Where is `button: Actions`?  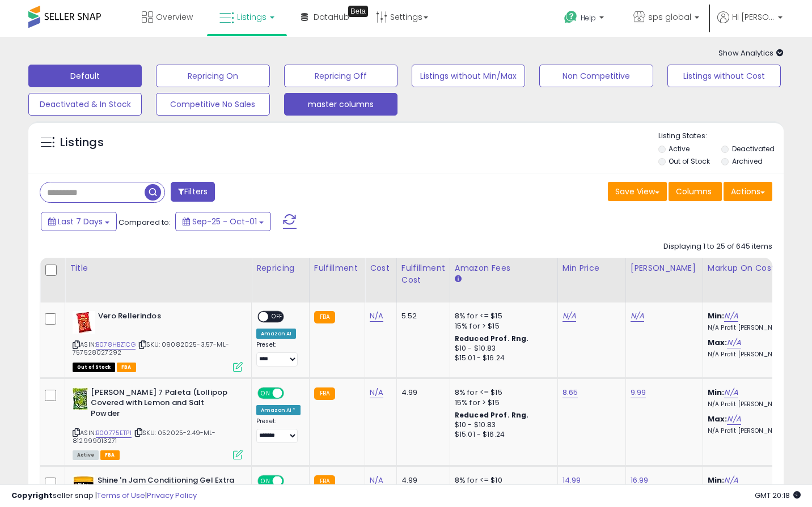 button: Actions is located at coordinates (748, 192).